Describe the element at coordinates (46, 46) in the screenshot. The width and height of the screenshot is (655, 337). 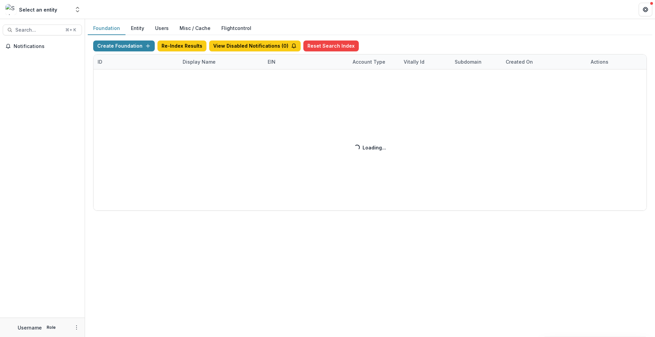
I see `span: Notifications` at that location.